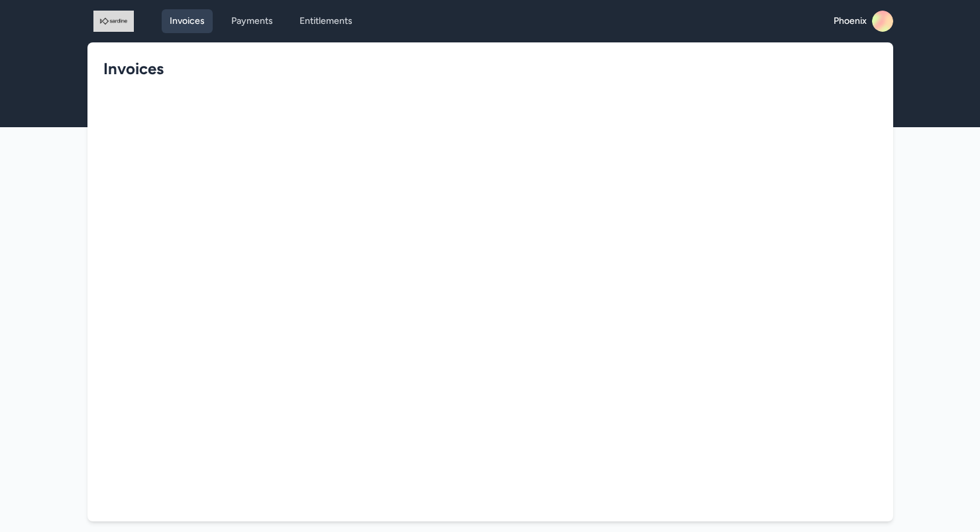 The height and width of the screenshot is (532, 980). What do you see at coordinates (863, 21) in the screenshot?
I see `a: Phoenix` at bounding box center [863, 21].